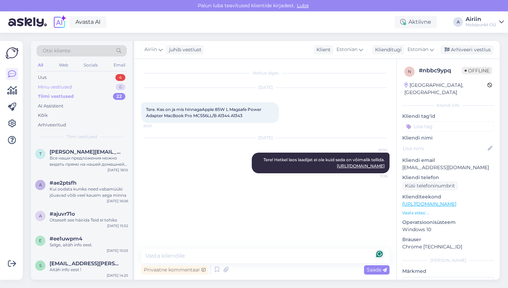 The image size is (508, 288). Describe the element at coordinates (444, 148) in the screenshot. I see `input: Lisa nimi` at that location.